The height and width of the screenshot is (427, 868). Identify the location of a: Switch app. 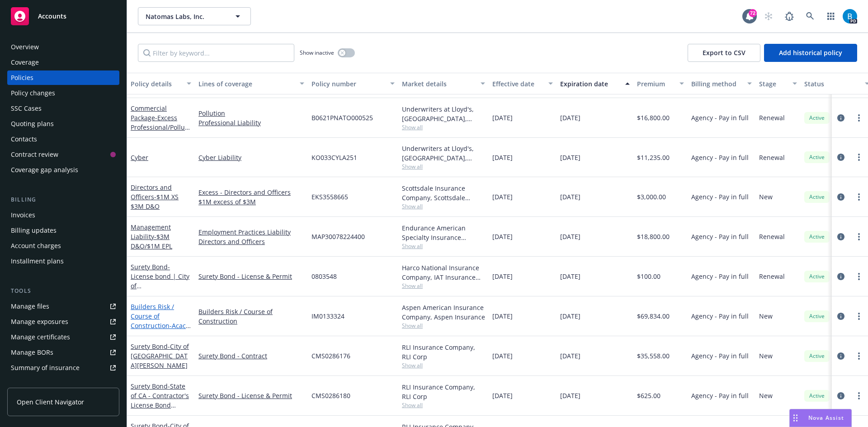
(831, 17).